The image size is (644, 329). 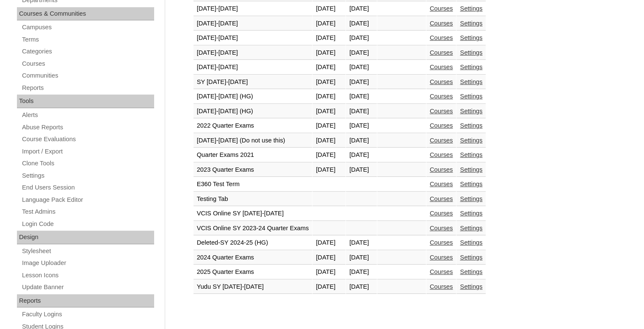 What do you see at coordinates (88, 115) in the screenshot?
I see `a: Alerts` at bounding box center [88, 115].